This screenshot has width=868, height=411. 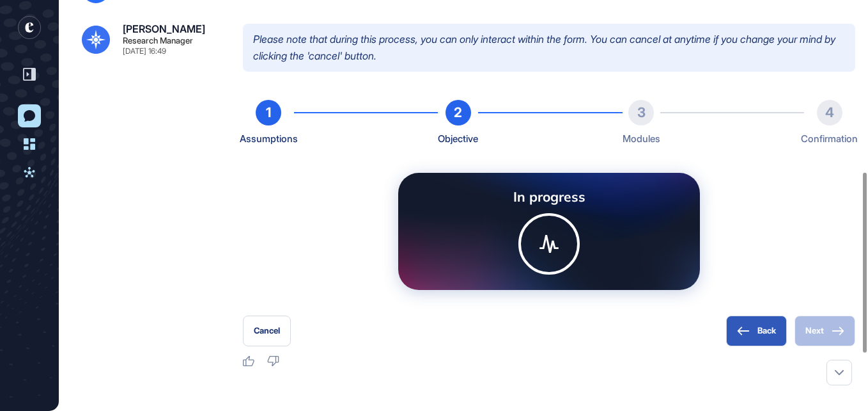 What do you see at coordinates (458, 139) in the screenshot?
I see `div: Objective` at bounding box center [458, 139].